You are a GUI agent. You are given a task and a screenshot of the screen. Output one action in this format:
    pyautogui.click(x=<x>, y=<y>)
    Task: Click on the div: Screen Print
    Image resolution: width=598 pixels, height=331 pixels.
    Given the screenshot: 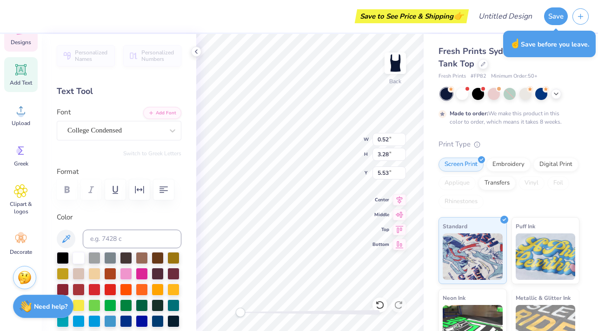 What is the action you would take?
    pyautogui.click(x=461, y=165)
    